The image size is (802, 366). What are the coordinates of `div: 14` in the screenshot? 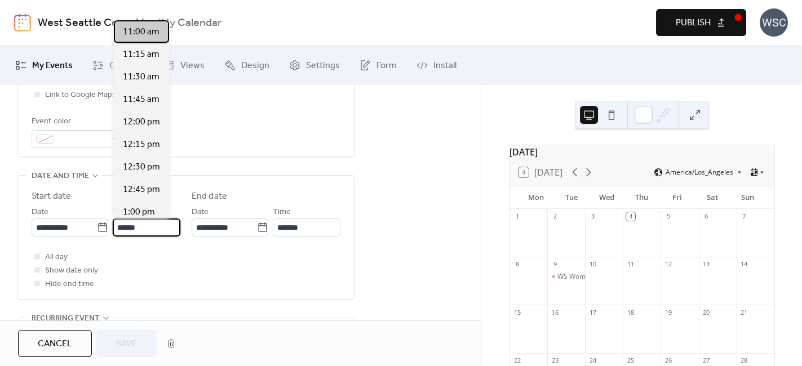 It's located at (744, 264).